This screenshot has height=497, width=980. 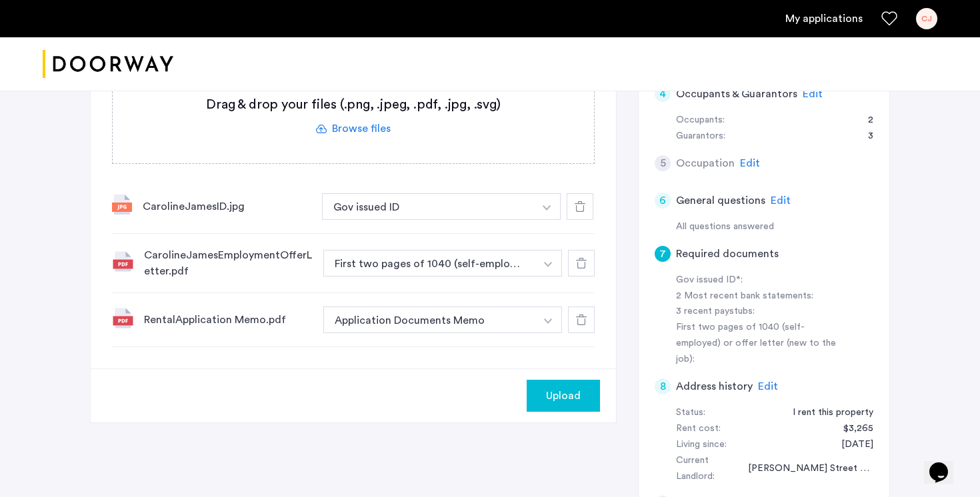 What do you see at coordinates (760, 344) in the screenshot?
I see `div: First two pages of 1040 (self-employed) or offer letter (new to the job):` at bounding box center [760, 344].